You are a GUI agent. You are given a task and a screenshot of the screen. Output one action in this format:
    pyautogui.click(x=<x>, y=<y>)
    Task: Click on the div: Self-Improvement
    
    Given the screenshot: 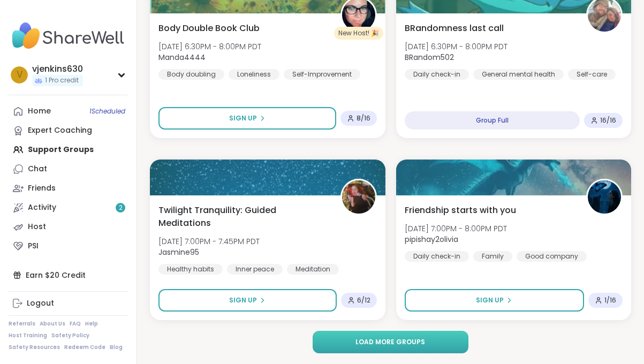 What is the action you would take?
    pyautogui.click(x=322, y=74)
    